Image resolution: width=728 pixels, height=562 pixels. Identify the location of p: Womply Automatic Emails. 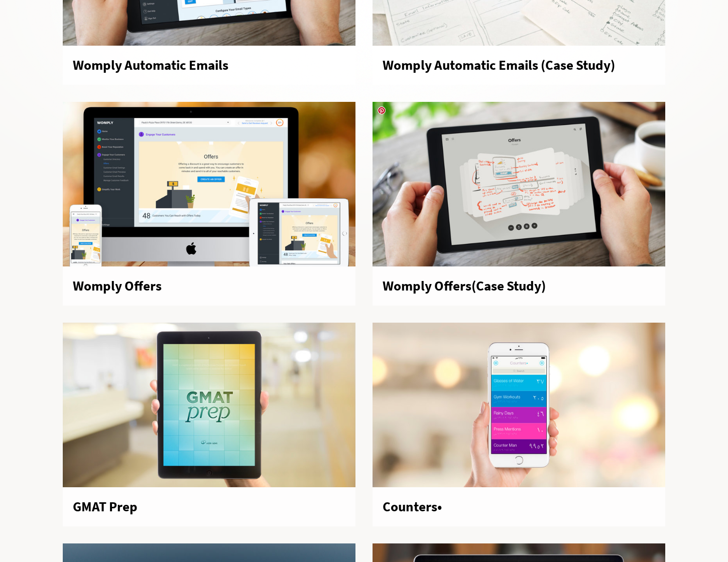
(151, 65).